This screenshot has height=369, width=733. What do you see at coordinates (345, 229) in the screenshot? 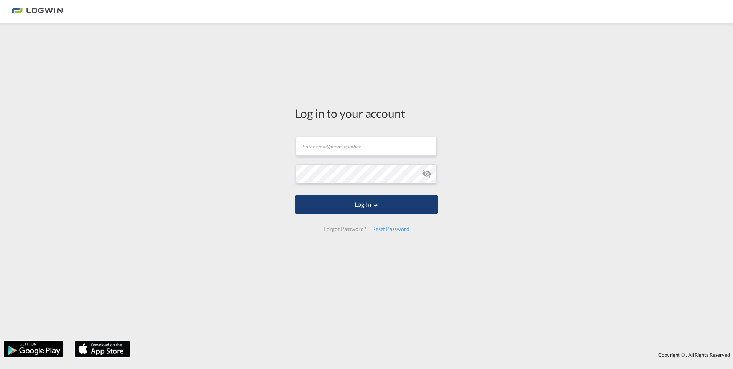
I see `div: Forgot Password?` at bounding box center [345, 229].